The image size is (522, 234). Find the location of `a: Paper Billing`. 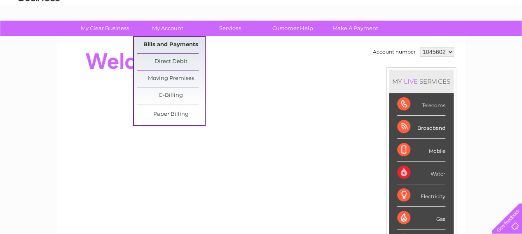

a: Paper Billing is located at coordinates (171, 115).